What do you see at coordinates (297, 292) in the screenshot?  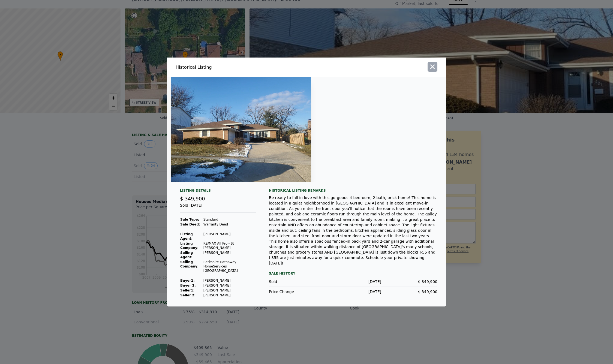 I see `div: Price Change` at bounding box center [297, 292].